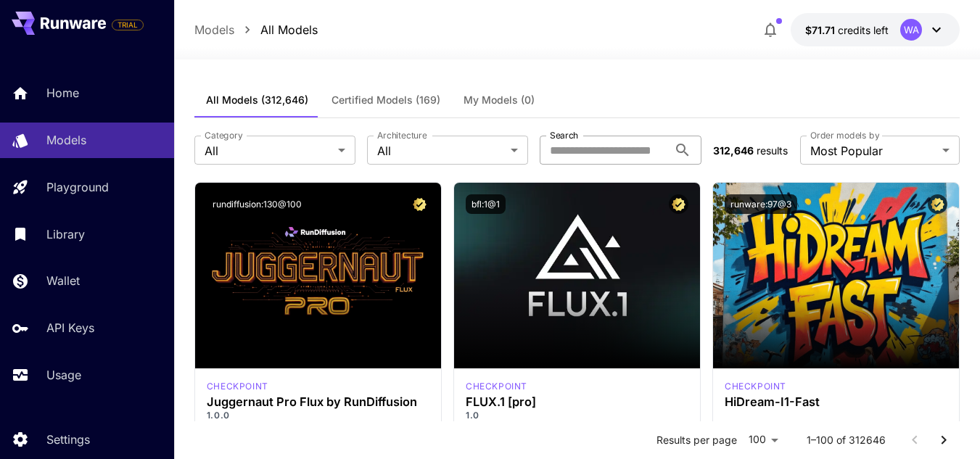 The width and height of the screenshot is (980, 459). What do you see at coordinates (576, 402) in the screenshot?
I see `div: FLUX.1 [pro]` at bounding box center [576, 402].